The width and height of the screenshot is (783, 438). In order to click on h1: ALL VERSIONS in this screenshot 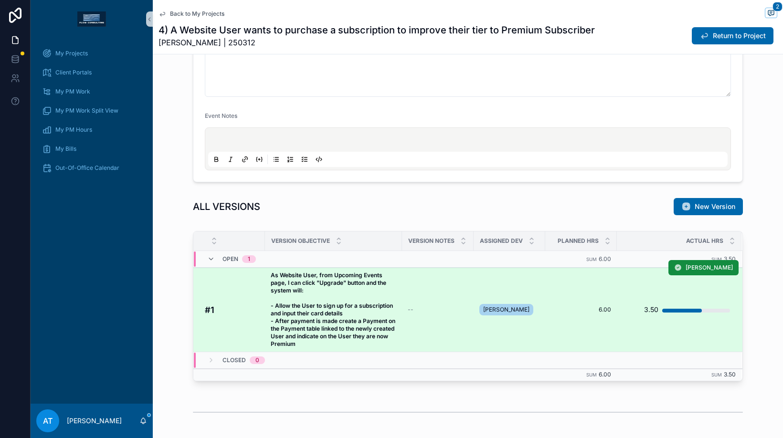, I will do `click(226, 207)`.